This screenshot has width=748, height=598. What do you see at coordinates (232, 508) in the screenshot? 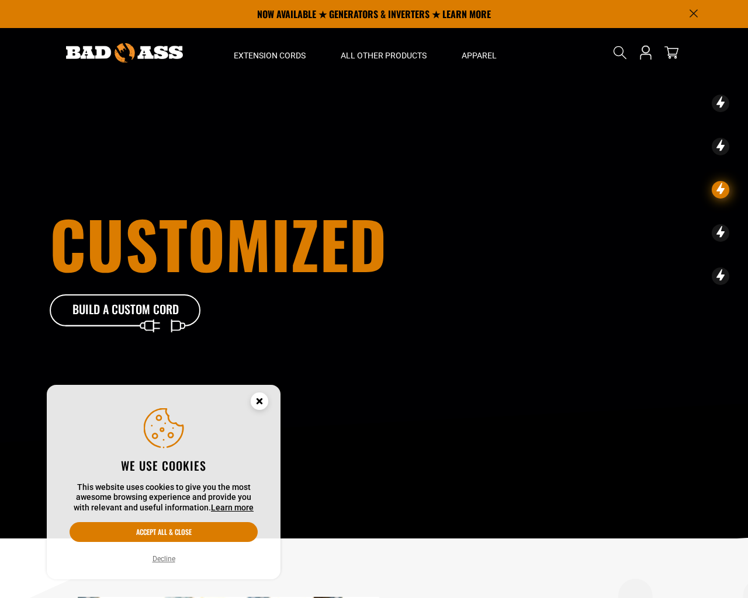
I see `a: Learn more` at bounding box center [232, 508].